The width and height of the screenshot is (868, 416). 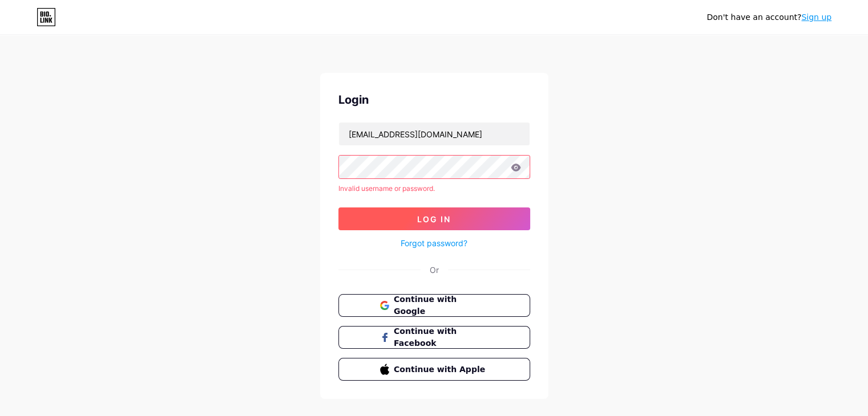 What do you see at coordinates (433, 219) in the screenshot?
I see `span: Log In` at bounding box center [433, 219].